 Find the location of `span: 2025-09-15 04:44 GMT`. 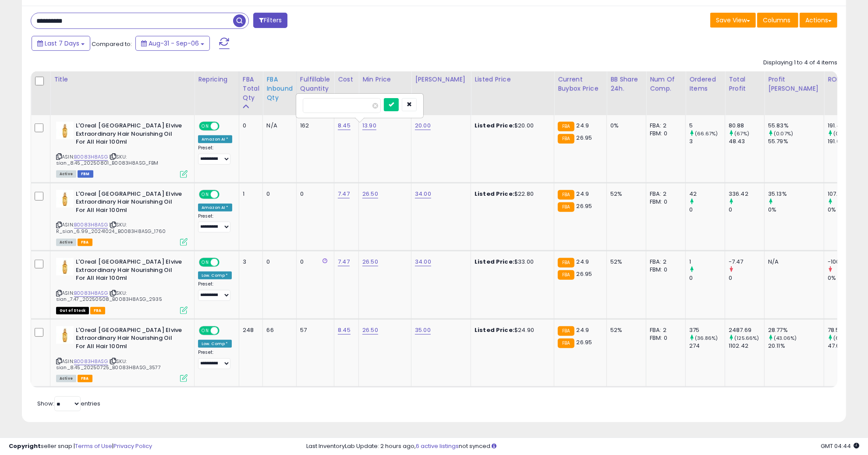

span: 2025-09-15 04:44 GMT is located at coordinates (840, 446).